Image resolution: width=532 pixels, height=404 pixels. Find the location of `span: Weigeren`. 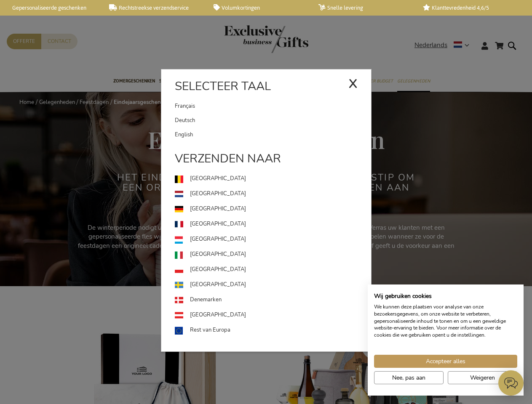

span: Weigeren is located at coordinates (482, 378).